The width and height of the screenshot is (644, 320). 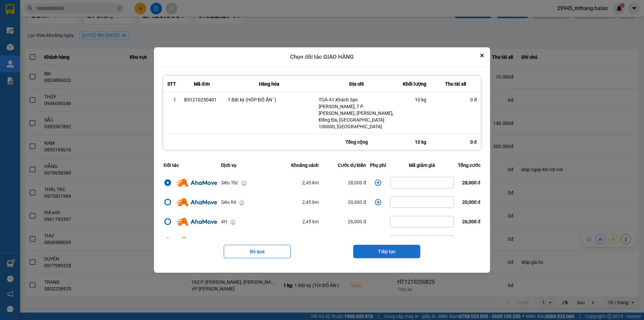 What do you see at coordinates (247, 165) in the screenshot?
I see `th: Dịch vụ` at bounding box center [247, 165].